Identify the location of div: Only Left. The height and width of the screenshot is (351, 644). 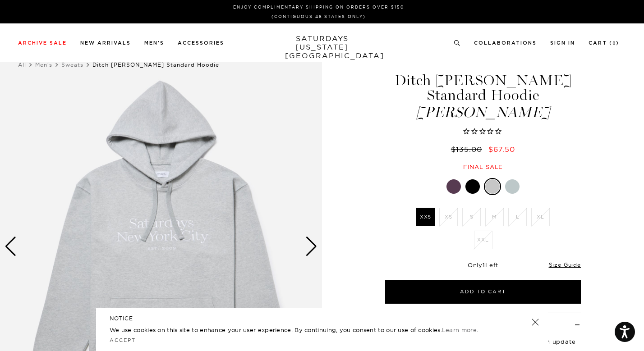
(483, 265).